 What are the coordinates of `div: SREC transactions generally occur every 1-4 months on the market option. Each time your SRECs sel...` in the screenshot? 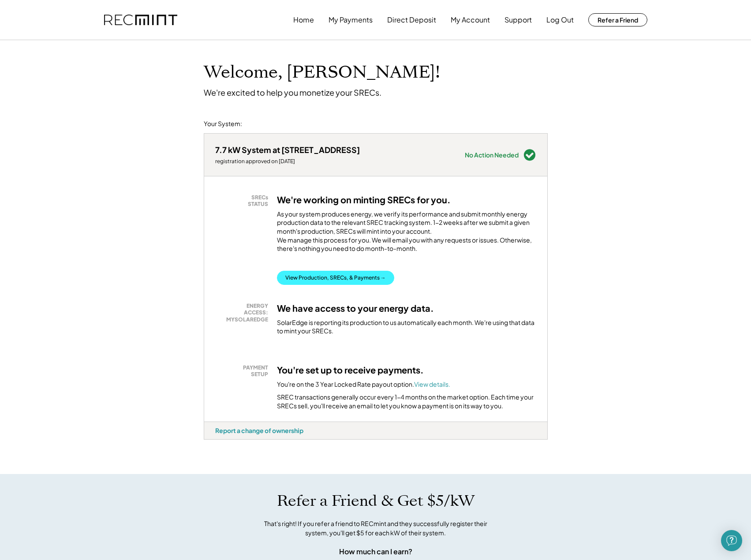 It's located at (407, 402).